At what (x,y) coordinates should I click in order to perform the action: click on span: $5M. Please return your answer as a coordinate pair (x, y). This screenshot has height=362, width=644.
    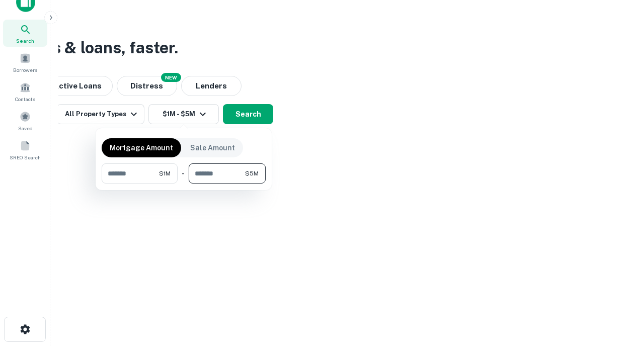
    Looking at the image, I should click on (252, 173).